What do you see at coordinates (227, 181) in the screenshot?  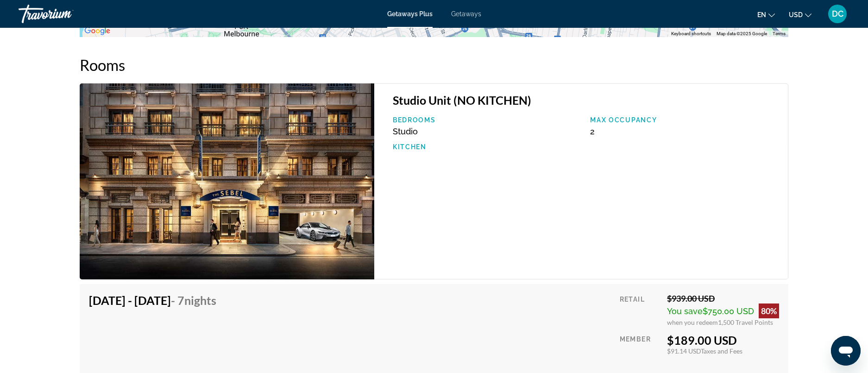 I see `img: ii_gmm1.jpg` at bounding box center [227, 181].